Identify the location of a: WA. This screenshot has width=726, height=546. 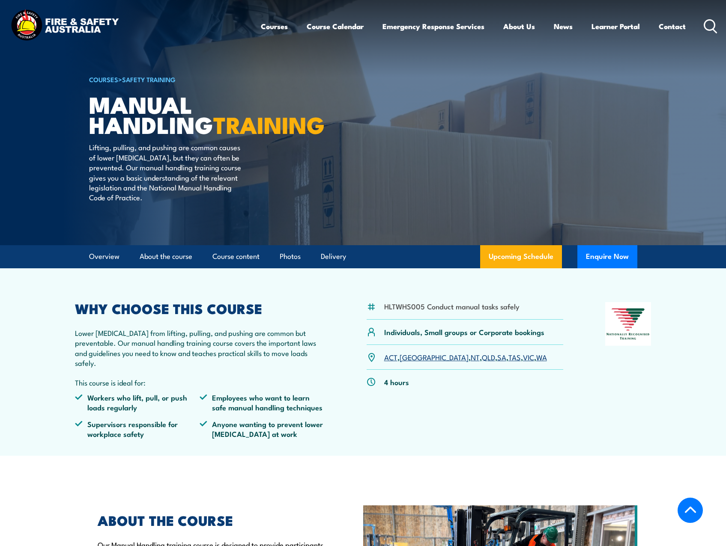
(541, 357).